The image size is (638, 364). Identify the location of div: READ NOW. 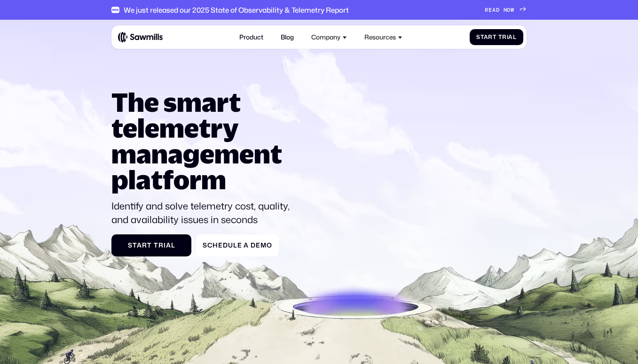
(499, 10).